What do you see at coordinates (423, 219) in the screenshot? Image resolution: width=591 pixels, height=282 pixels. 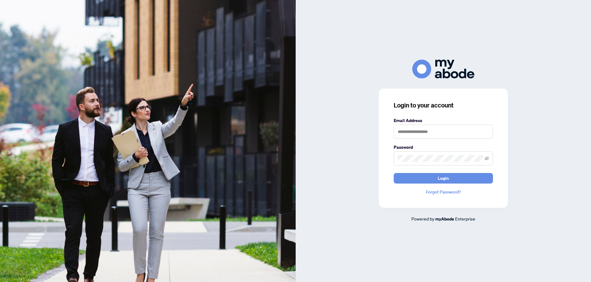 I see `span: Powered by` at bounding box center [423, 219].